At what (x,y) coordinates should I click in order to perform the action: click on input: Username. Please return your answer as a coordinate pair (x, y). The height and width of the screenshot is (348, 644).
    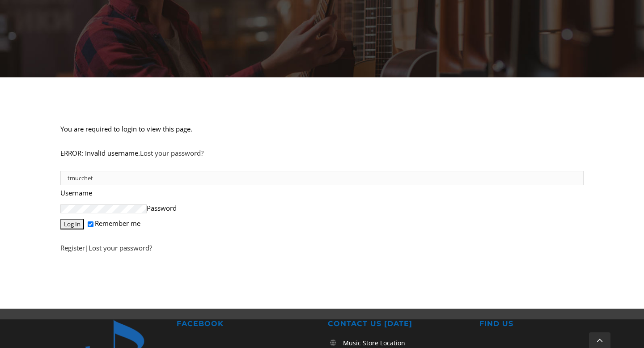
    Looking at the image, I should click on (322, 178).